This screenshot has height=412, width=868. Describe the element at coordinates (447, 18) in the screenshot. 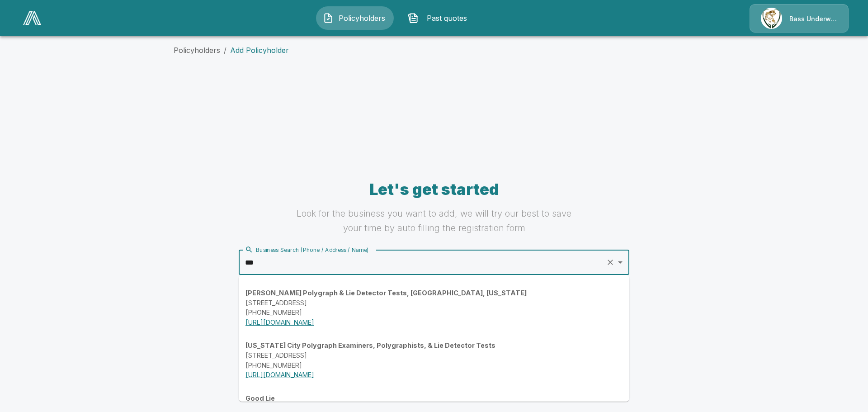

I see `span: Past quotes` at that location.